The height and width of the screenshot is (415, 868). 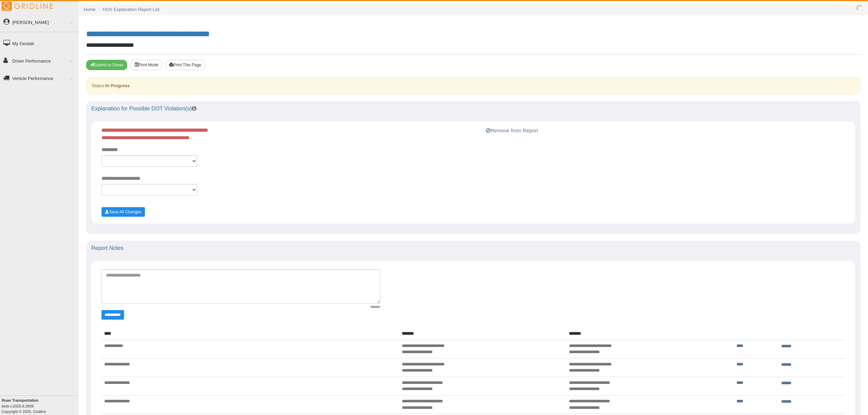 I want to click on a: Home, so click(x=90, y=9).